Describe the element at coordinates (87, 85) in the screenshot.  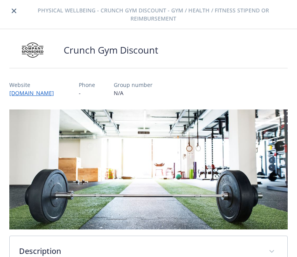
I see `p: Phone` at that location.